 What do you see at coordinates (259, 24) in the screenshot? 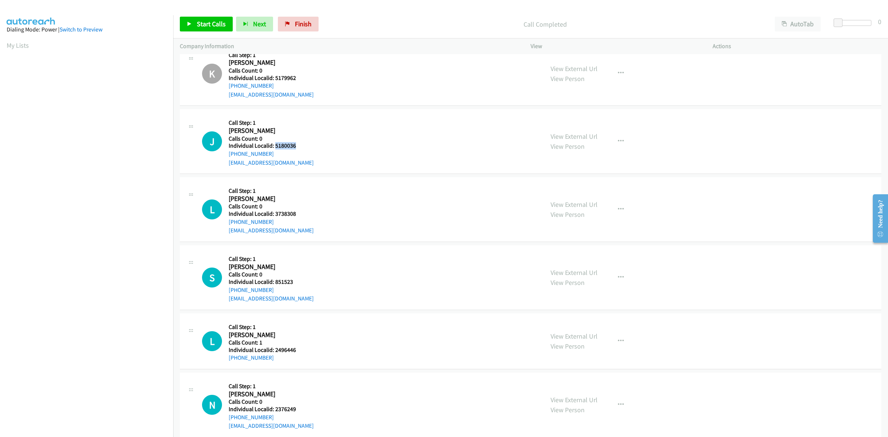
I see `span: Next` at bounding box center [259, 24].